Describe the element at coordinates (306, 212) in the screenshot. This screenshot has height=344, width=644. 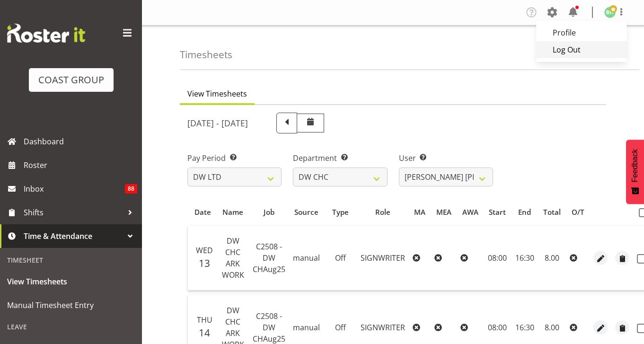
I see `span: Source` at that location.